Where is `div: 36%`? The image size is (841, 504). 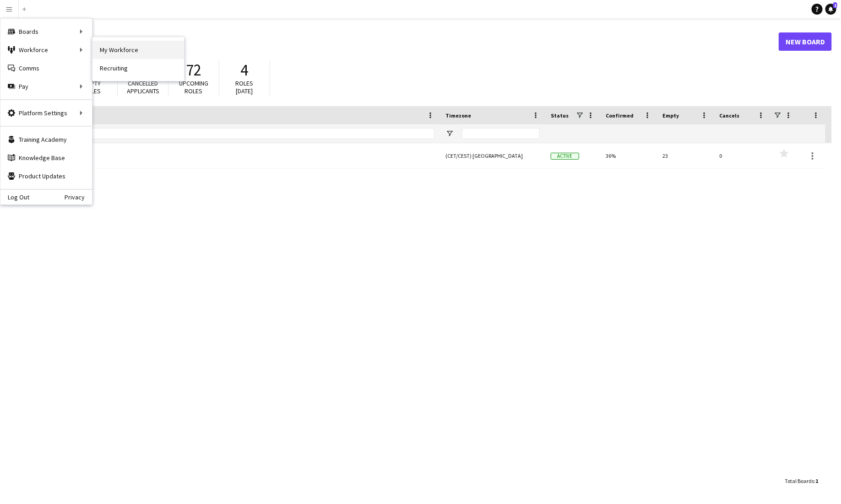 div: 36% is located at coordinates (628, 156).